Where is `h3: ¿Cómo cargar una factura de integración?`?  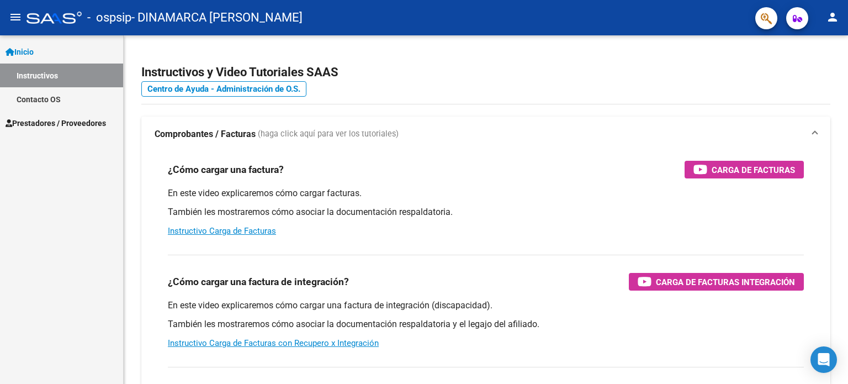 h3: ¿Cómo cargar una factura de integración? is located at coordinates (258, 282).